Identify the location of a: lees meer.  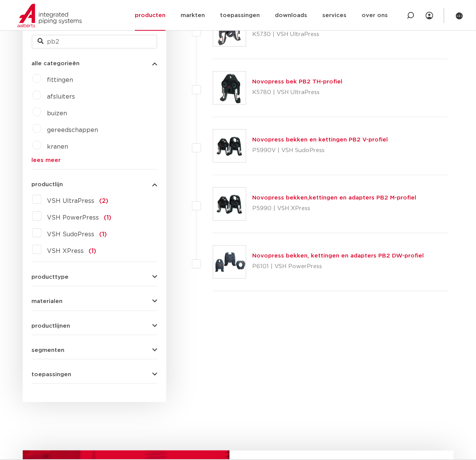
(95, 160).